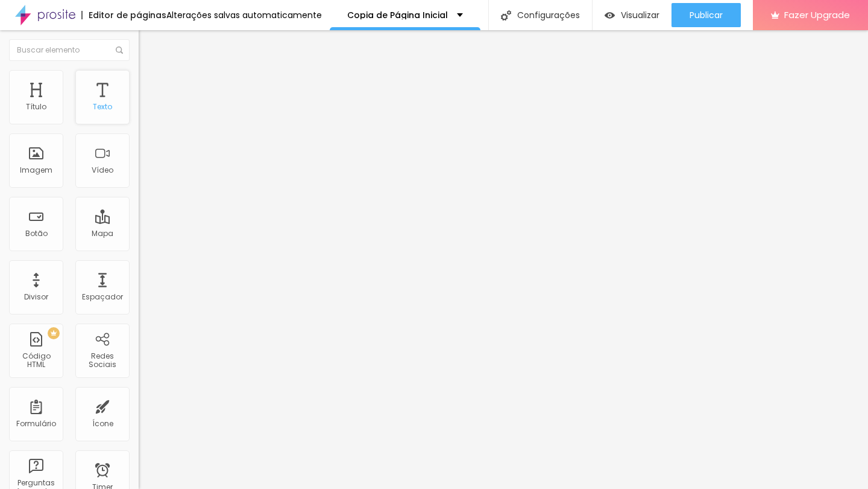 Image resolution: width=868 pixels, height=489 pixels. What do you see at coordinates (397, 15) in the screenshot?
I see `p: Copia de Página Inicial` at bounding box center [397, 15].